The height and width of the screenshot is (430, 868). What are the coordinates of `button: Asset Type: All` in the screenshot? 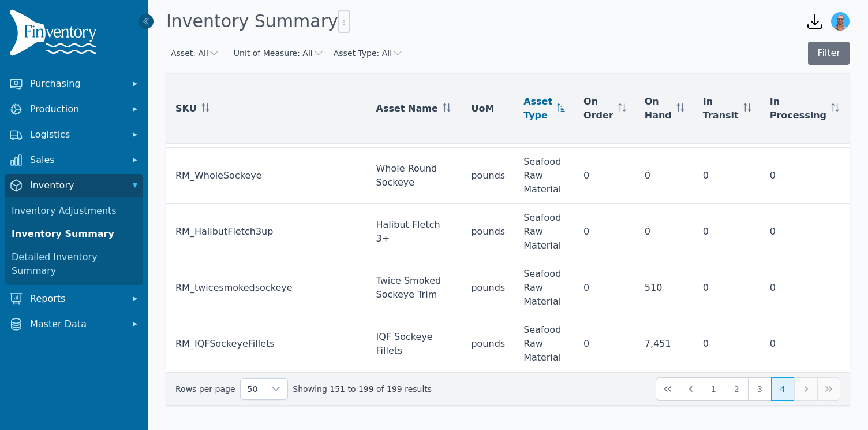 It's located at (368, 53).